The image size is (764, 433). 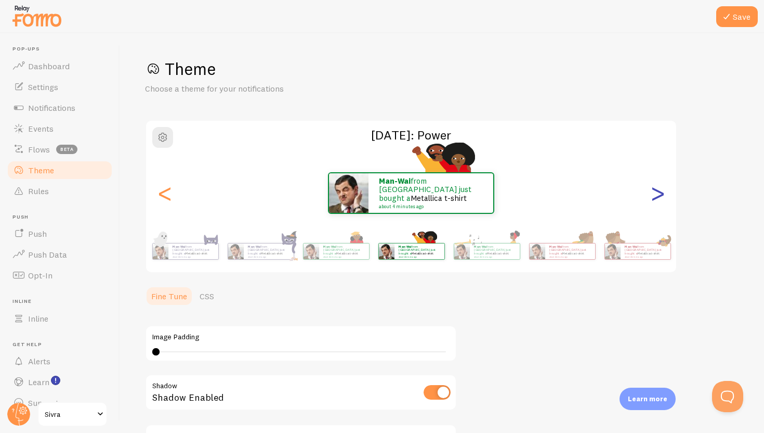 I want to click on div: Next slide, so click(x=658, y=193).